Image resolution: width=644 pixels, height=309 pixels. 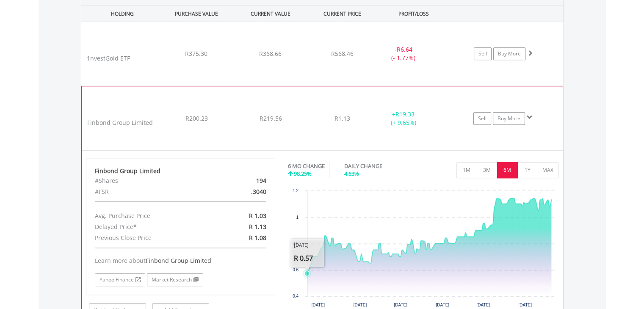 I want to click on div: Learn more about, so click(x=181, y=261).